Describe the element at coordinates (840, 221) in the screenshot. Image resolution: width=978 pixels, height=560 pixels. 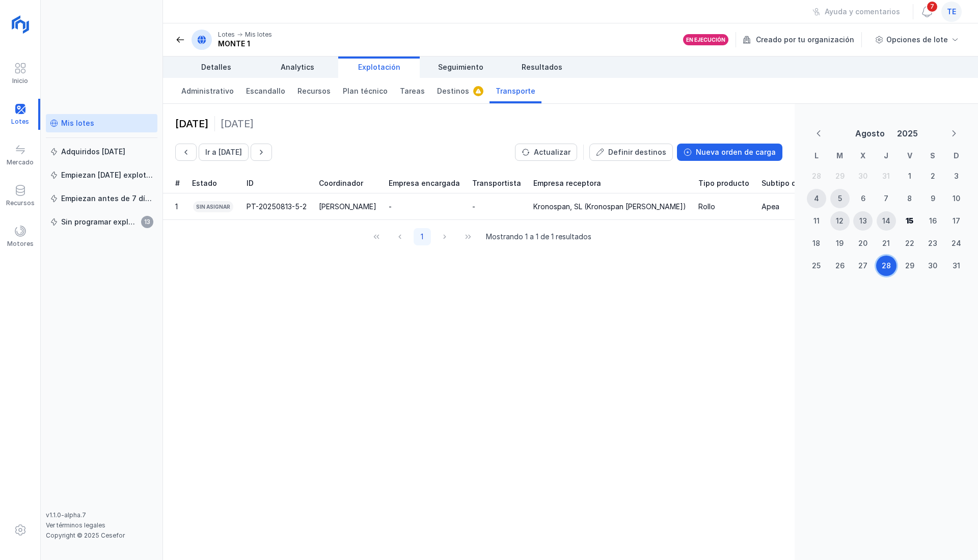
I see `td: 12` at that location.